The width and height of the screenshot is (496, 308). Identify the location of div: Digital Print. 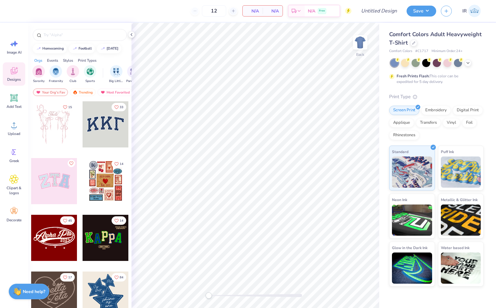
(467, 110).